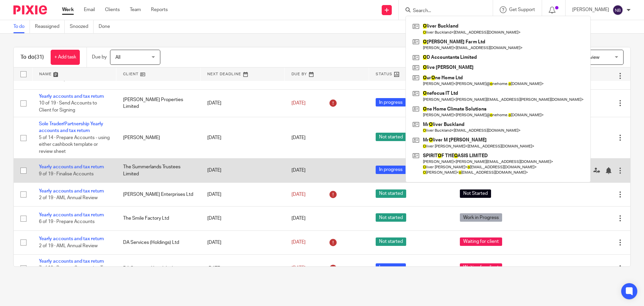 The image size is (644, 306). I want to click on a: Reassigned, so click(50, 26).